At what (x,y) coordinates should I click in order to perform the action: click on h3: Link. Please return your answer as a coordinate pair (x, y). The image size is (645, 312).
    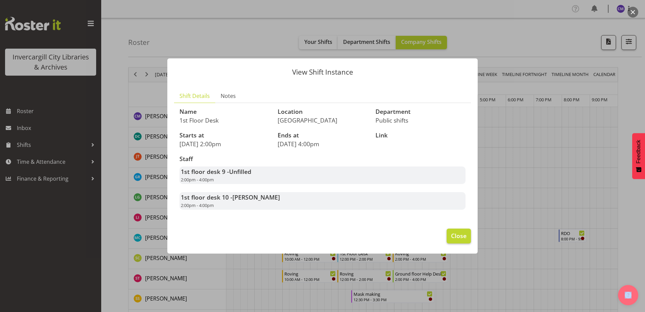
    Looking at the image, I should click on (420, 135).